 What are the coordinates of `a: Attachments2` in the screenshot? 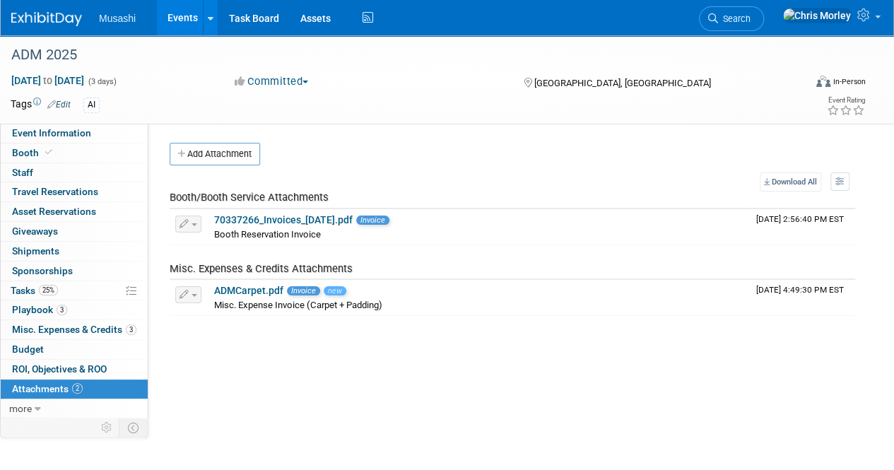 It's located at (74, 389).